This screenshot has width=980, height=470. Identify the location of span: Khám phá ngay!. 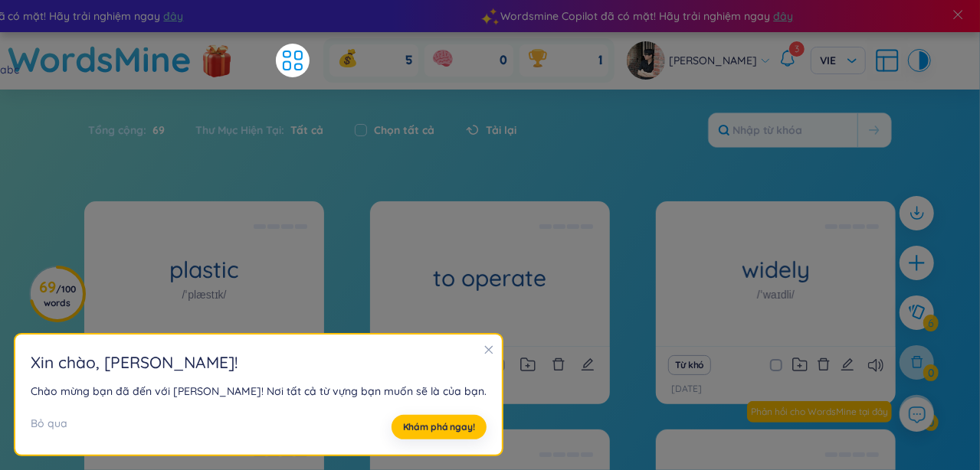
(439, 427).